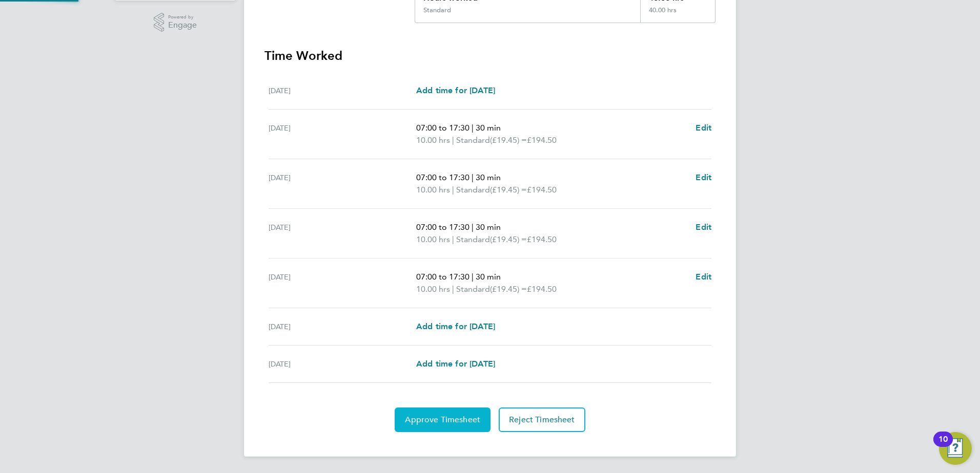  Describe the element at coordinates (542, 420) in the screenshot. I see `span: Reject Timesheet` at that location.